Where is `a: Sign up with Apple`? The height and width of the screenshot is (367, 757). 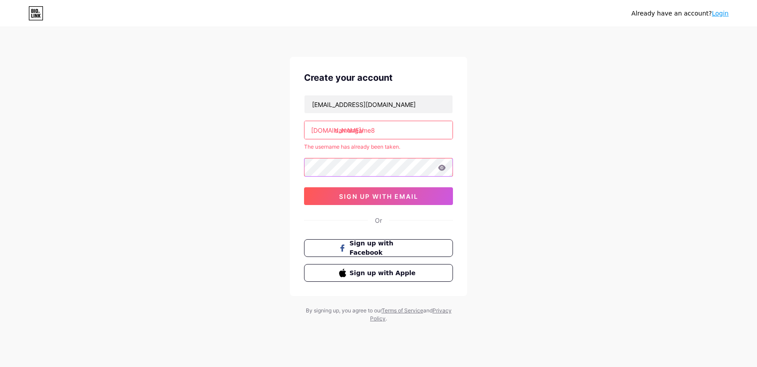 a: Sign up with Apple is located at coordinates (379, 273).